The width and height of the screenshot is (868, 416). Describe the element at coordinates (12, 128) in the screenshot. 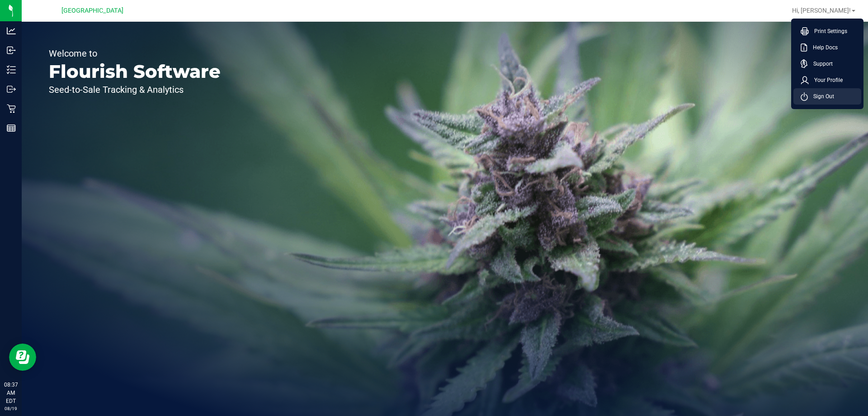

I see `inline-svg: Reports` at that location.